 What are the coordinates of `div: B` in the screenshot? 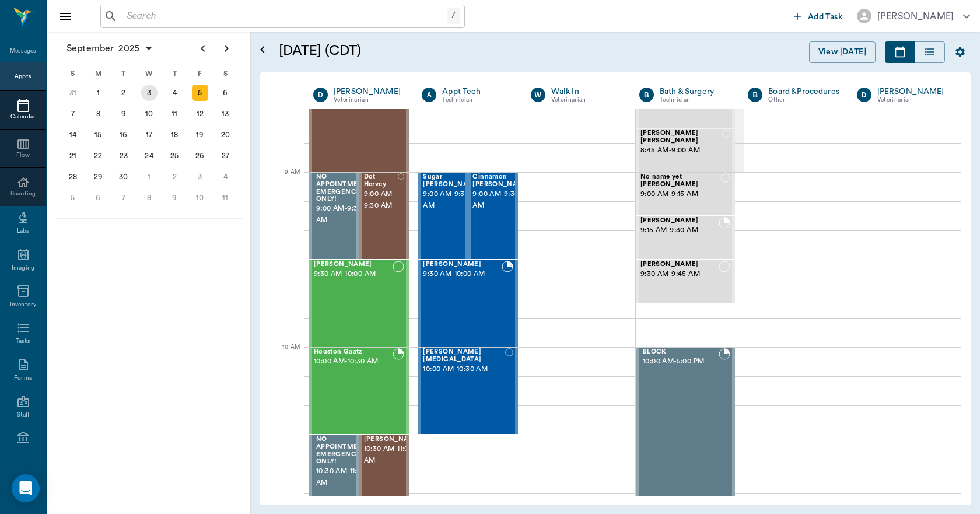 It's located at (646, 94).